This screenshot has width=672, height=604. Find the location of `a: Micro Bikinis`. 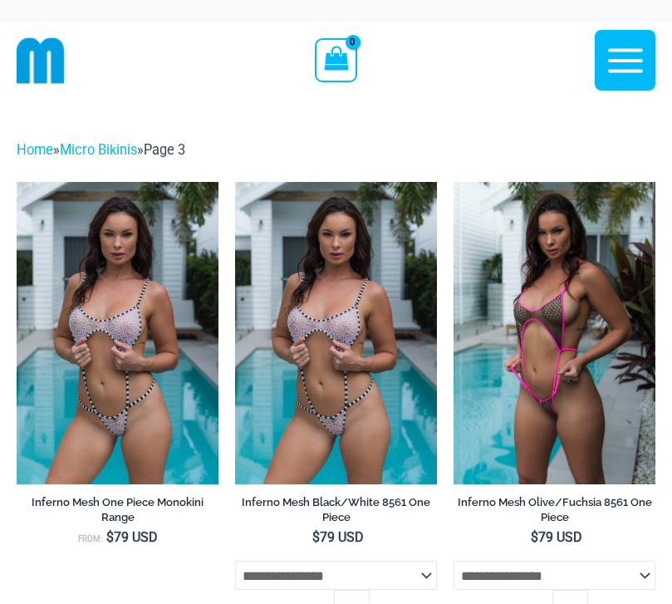

a: Micro Bikinis is located at coordinates (98, 149).